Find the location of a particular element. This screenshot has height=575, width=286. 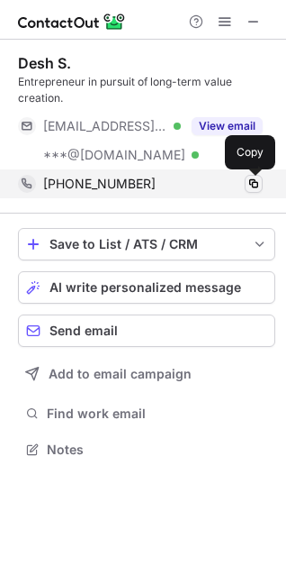

button: Notes is located at coordinates (147, 449).